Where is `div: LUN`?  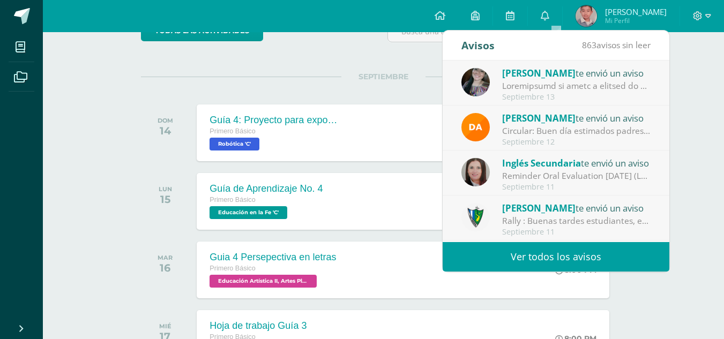 div: LUN is located at coordinates (165, 189).